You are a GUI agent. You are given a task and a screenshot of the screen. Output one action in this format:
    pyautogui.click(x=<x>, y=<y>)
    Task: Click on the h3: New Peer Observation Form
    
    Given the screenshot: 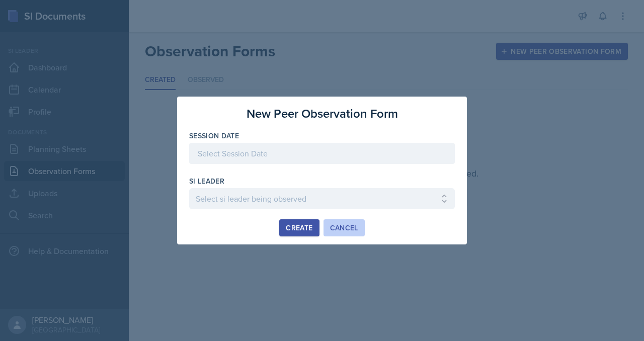 What is the action you would take?
    pyautogui.click(x=322, y=113)
    